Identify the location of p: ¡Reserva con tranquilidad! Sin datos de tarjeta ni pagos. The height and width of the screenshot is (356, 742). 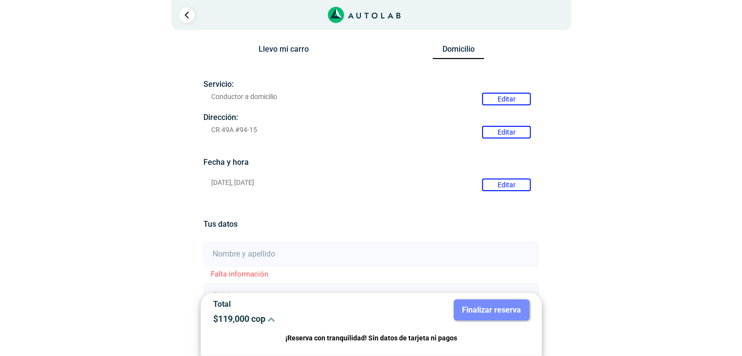
(371, 338).